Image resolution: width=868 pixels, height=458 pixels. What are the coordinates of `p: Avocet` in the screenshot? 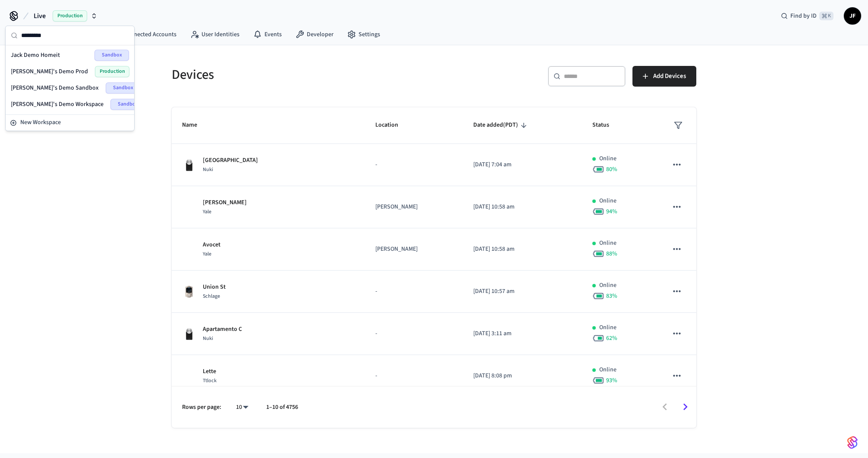 It's located at (211, 245).